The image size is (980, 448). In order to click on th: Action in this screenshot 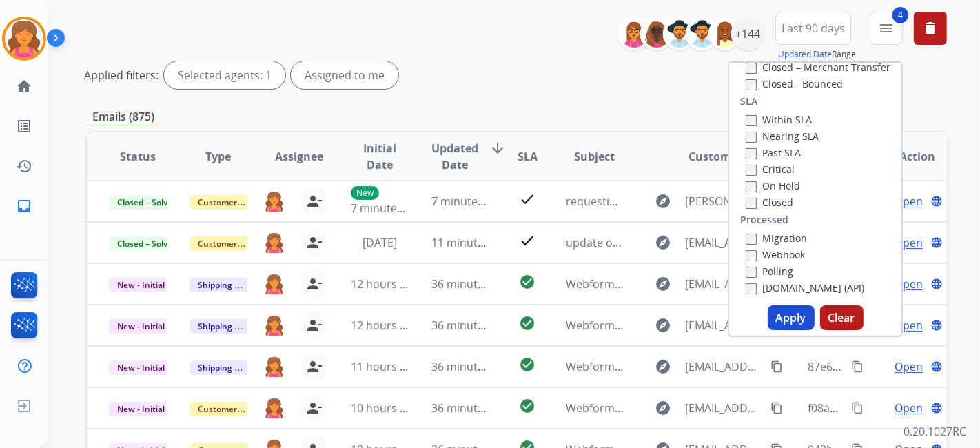, I will do `click(906, 157)`.